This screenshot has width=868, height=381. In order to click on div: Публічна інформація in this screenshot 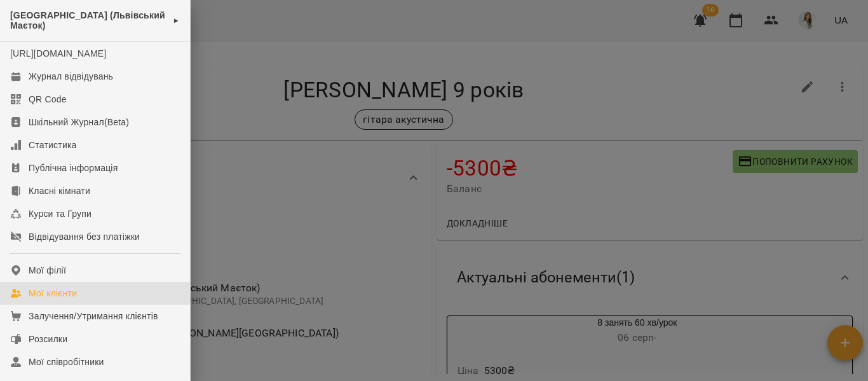, I will do `click(73, 168)`.